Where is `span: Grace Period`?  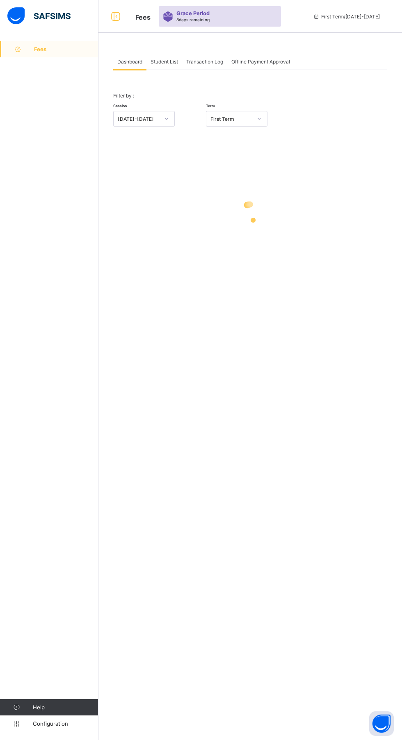
span: Grace Period is located at coordinates (193, 13).